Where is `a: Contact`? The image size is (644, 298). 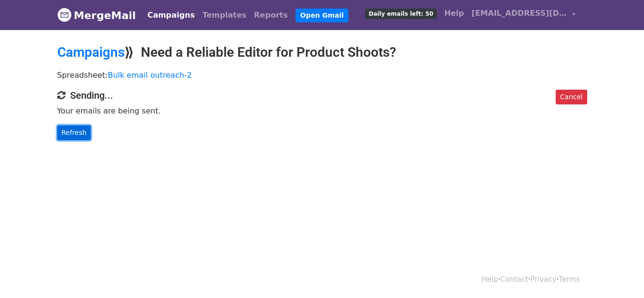 a: Contact is located at coordinates (514, 280).